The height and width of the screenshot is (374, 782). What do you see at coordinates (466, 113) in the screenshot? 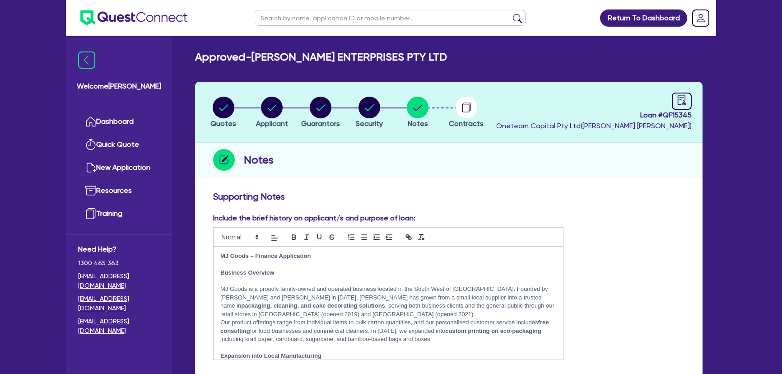
I see `button: Contracts` at bounding box center [466, 113].